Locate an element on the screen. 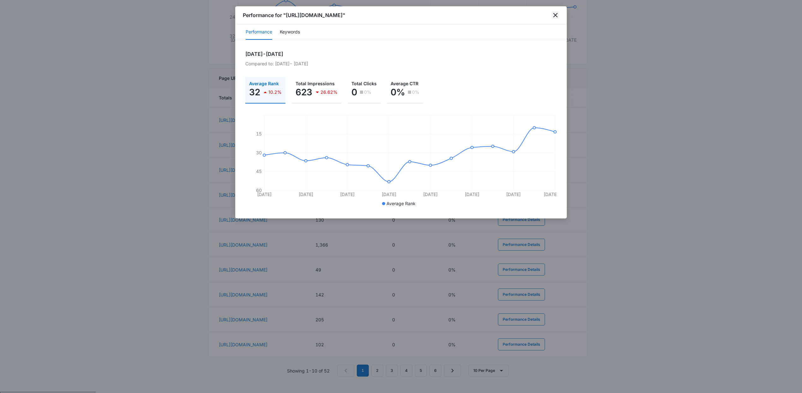  p: Total Clicks is located at coordinates (364, 84).